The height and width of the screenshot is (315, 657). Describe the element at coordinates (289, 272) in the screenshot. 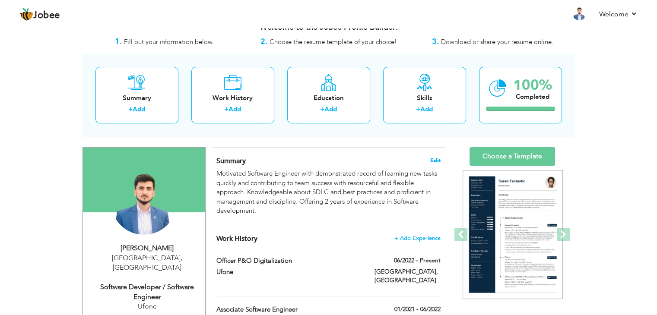

I see `label: Ufone` at that location.